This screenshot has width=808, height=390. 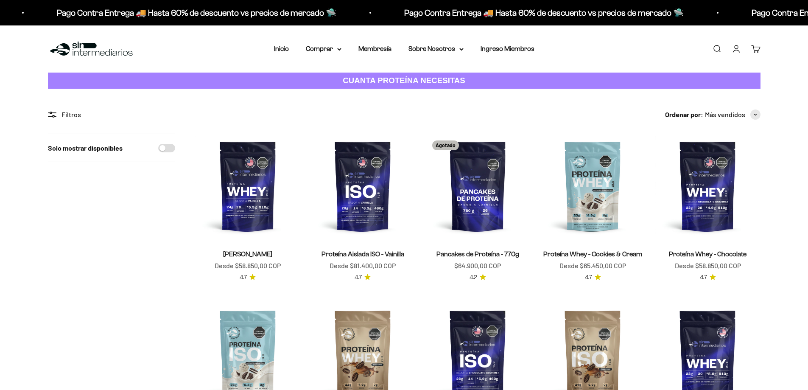 What do you see at coordinates (707, 254) in the screenshot?
I see `a: Proteína Whey - Chocolate` at bounding box center [707, 254].